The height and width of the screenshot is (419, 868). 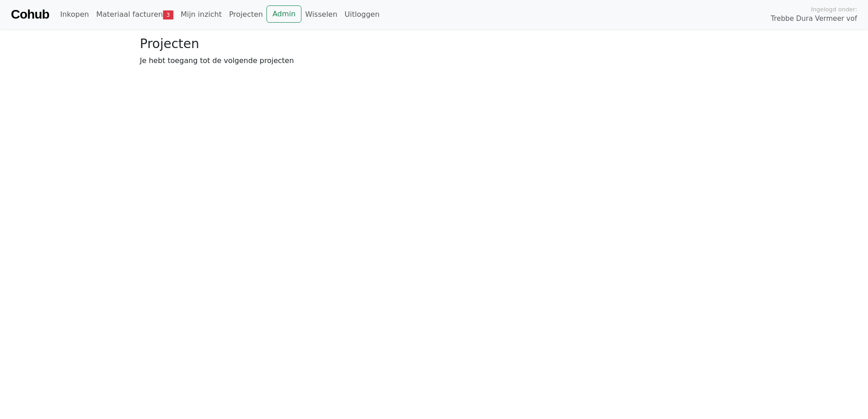 What do you see at coordinates (245, 14) in the screenshot?
I see `a: Projecten` at bounding box center [245, 14].